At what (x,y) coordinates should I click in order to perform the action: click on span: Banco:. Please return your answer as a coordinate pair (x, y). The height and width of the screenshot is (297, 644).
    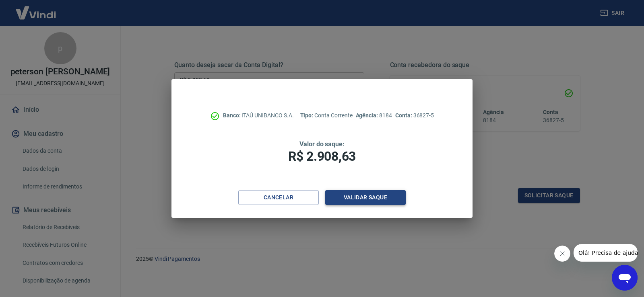
    Looking at the image, I should click on (232, 115).